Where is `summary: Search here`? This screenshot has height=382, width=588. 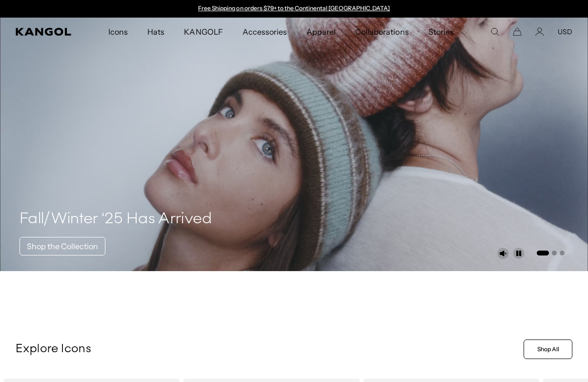
summary: Search here is located at coordinates (495, 32).